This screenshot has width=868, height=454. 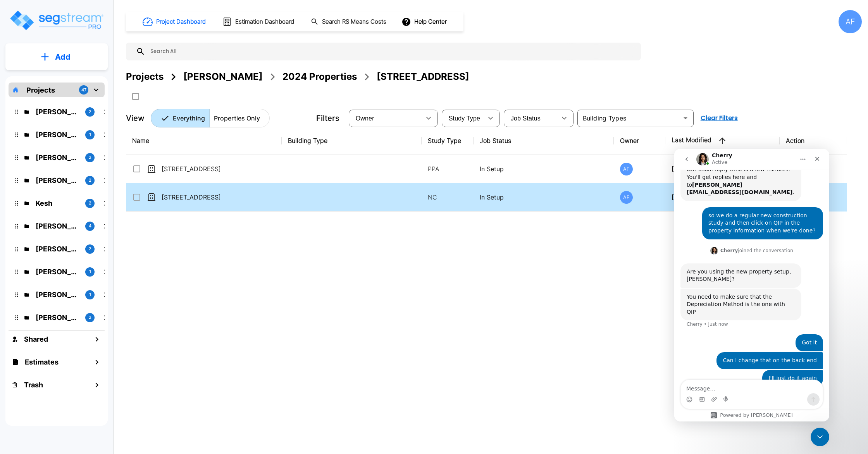 What do you see at coordinates (448, 141) in the screenshot?
I see `th: Study Type` at bounding box center [448, 141].